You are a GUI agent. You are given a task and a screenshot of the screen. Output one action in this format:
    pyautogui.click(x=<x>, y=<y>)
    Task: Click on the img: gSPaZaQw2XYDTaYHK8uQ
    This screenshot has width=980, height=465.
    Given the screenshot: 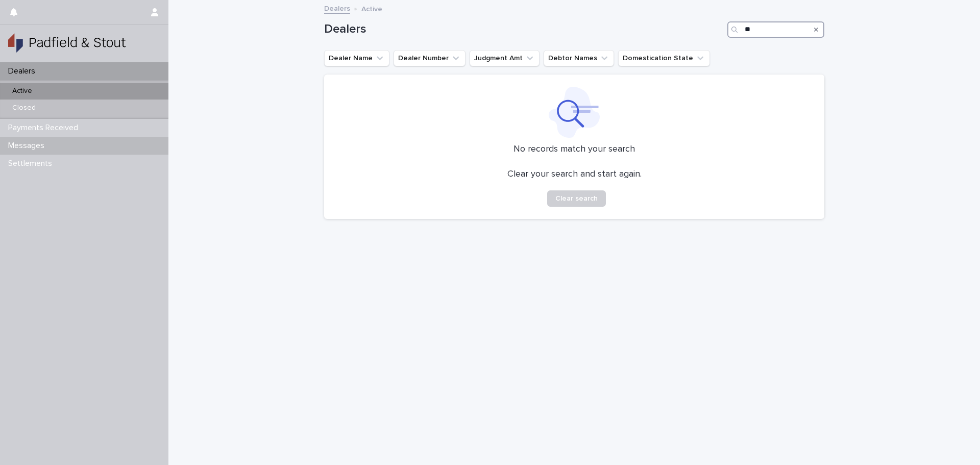 What is the action you would take?
    pyautogui.click(x=67, y=43)
    